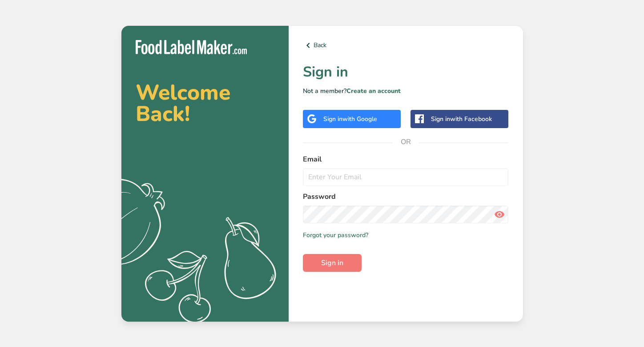  What do you see at coordinates (405, 197) in the screenshot?
I see `label: Password` at bounding box center [405, 197].